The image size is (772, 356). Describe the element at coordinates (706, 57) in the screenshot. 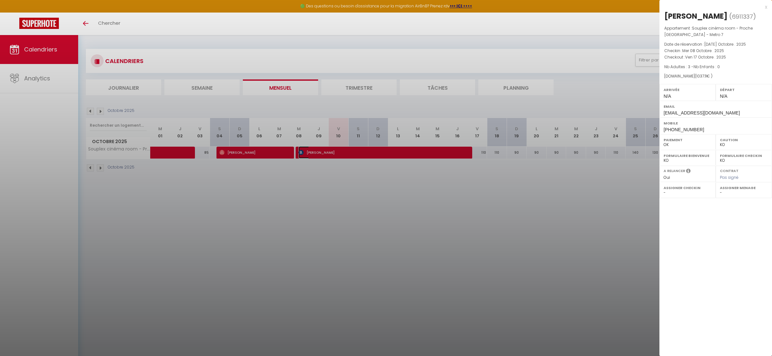

I see `span: Ven 17 Octobre . 2025` at that location.